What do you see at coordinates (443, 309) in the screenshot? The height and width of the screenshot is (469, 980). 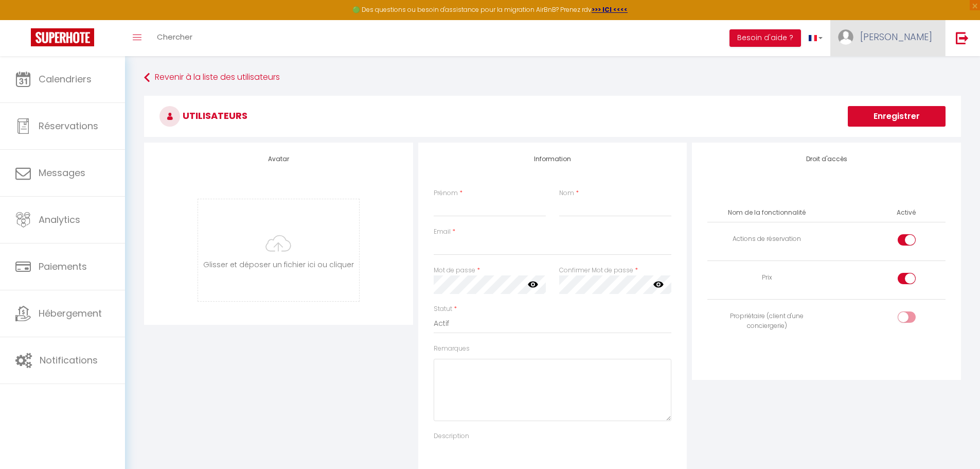 I see `label: Statut` at bounding box center [443, 309].